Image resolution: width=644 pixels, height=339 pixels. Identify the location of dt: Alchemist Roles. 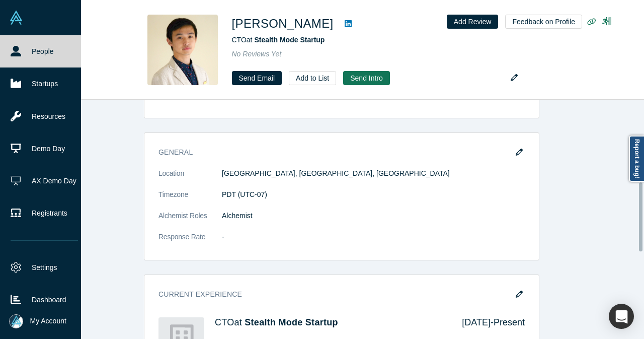
(190, 221).